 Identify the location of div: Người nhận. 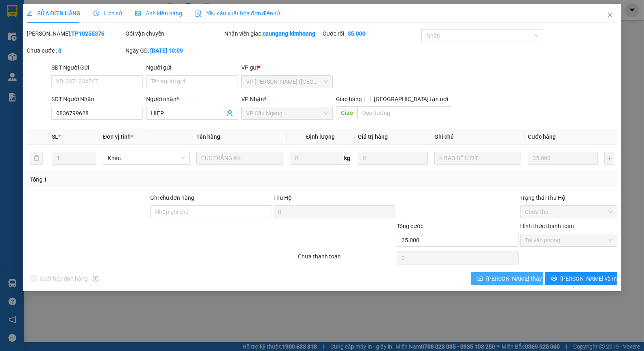
(192, 99).